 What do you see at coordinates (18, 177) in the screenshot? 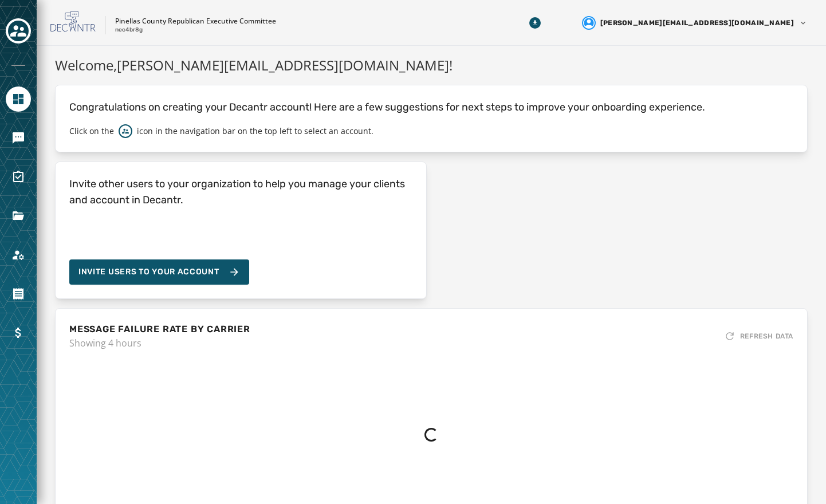
I see `a: Navigate to Surveys` at bounding box center [18, 177].